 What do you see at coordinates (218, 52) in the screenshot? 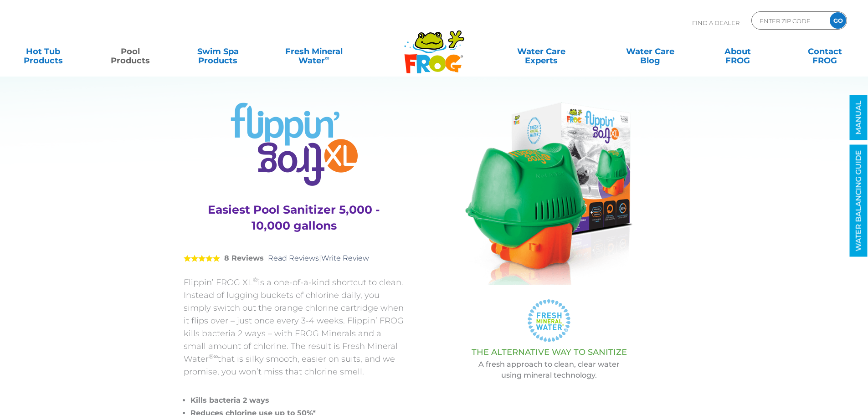
I see `a: Swim SpaProducts` at bounding box center [218, 52].